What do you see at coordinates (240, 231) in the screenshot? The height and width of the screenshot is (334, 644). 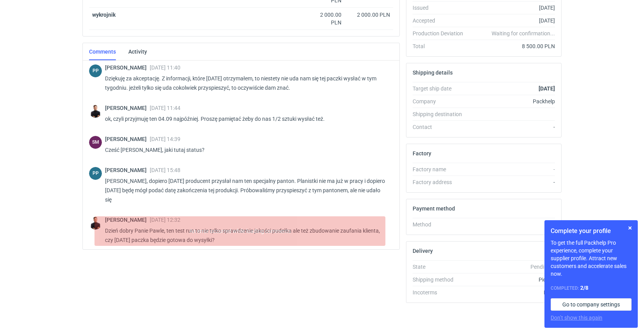 I see `div: An error occurred while loading comments` at bounding box center [240, 231].